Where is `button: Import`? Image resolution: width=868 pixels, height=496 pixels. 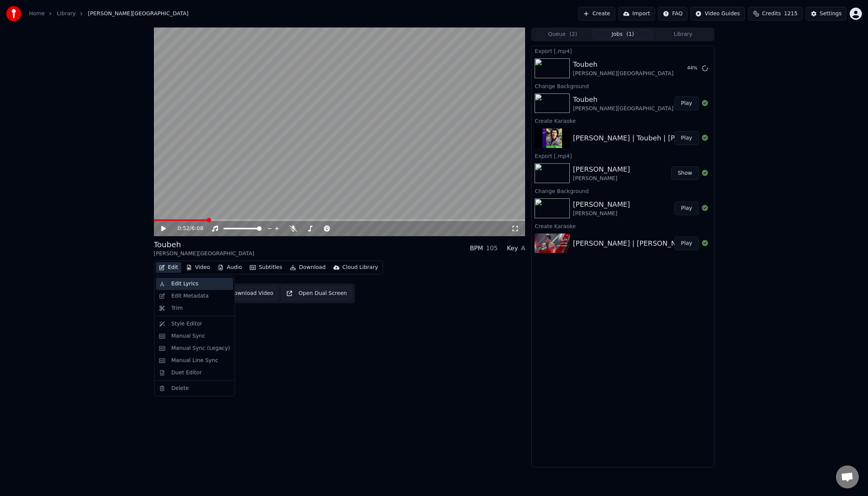
button: Import is located at coordinates (637, 14).